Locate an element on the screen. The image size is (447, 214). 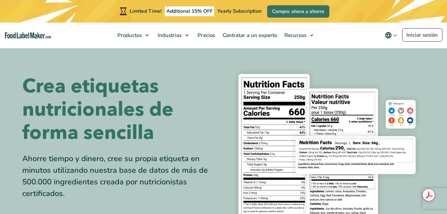
a: Recursos is located at coordinates (299, 35).